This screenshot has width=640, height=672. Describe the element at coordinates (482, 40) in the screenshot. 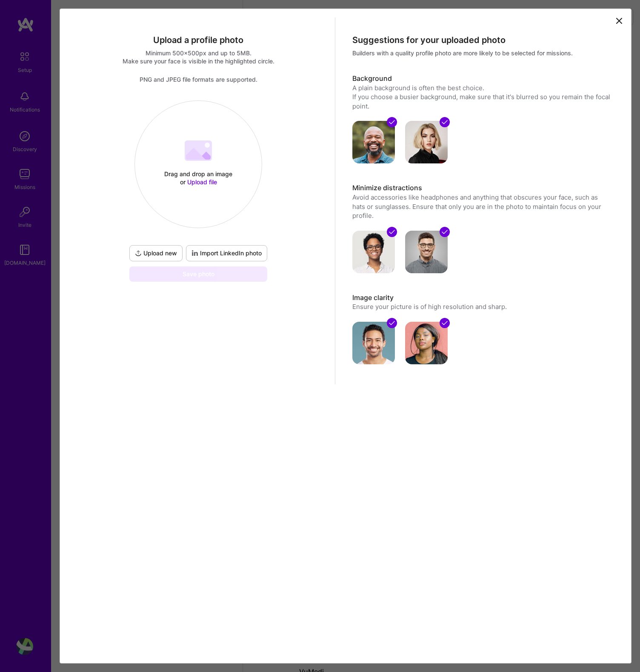

I see `div: Suggestions for your uploaded photo` at that location.